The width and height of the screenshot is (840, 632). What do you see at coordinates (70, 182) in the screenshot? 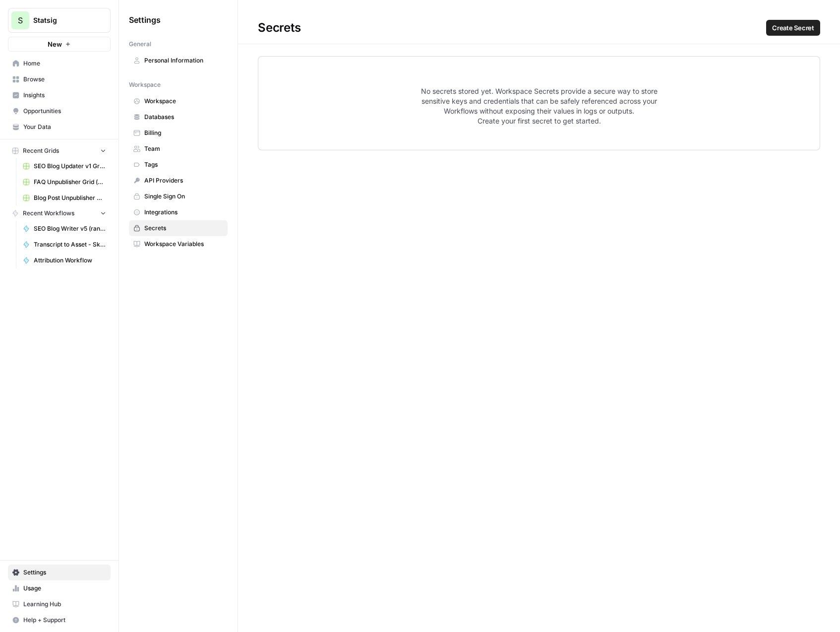
I see `span: FAQ Unpublisher Grid (master)` at bounding box center [70, 182].